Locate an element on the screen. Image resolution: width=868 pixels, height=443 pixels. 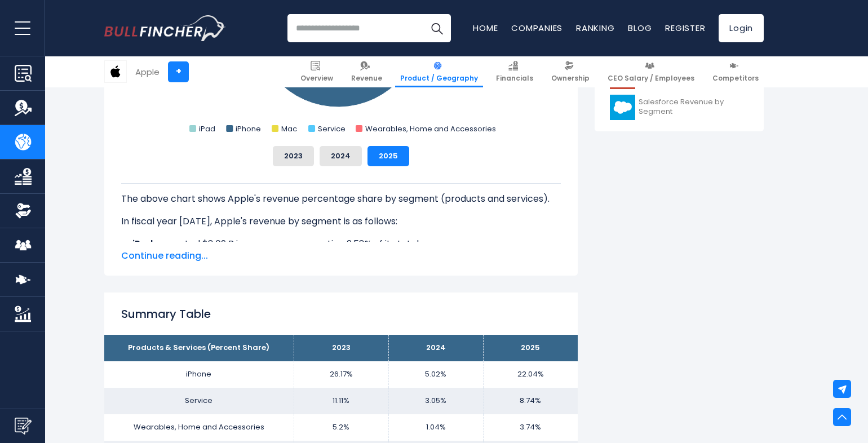
a: Financials is located at coordinates (514, 71).